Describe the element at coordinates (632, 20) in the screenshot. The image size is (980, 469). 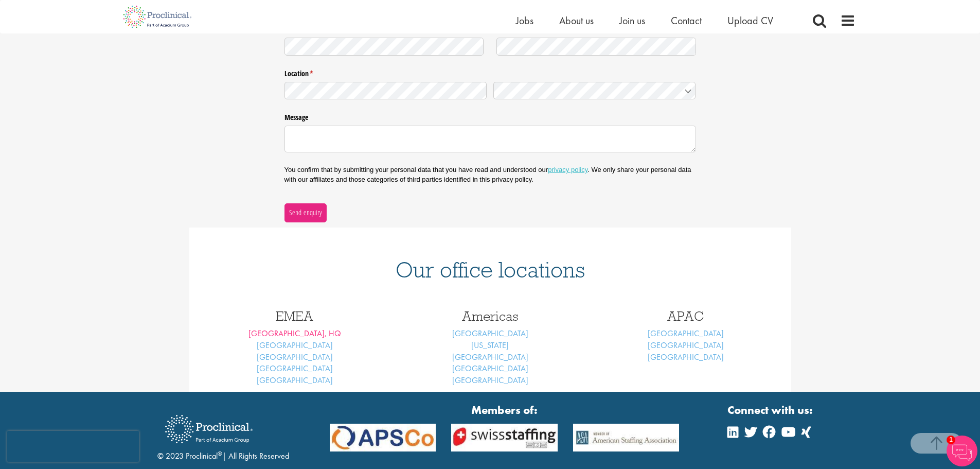
I see `span: Join us` at that location.